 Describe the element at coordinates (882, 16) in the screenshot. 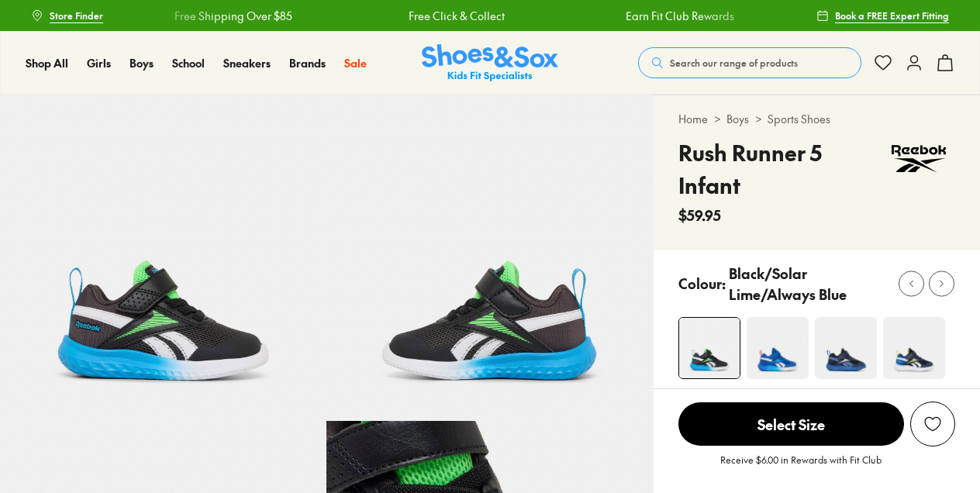

I see `a: Book a FREE Expert Fitting` at that location.